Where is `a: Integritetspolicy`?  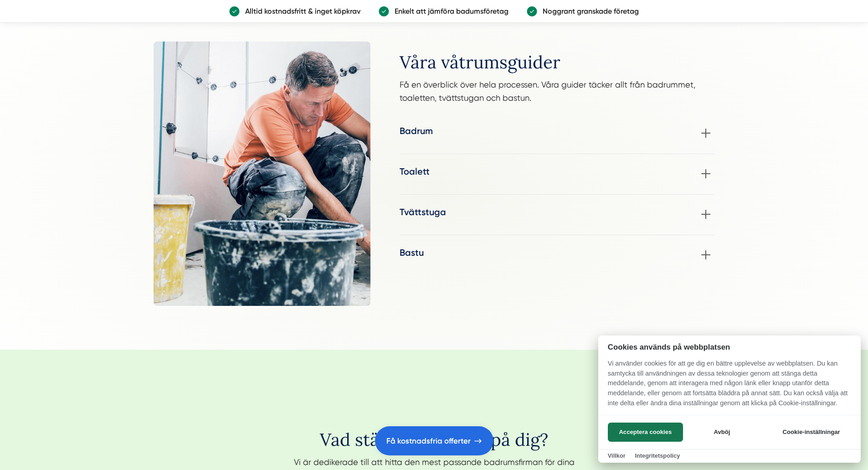 a: Integritetspolicy is located at coordinates (658, 455).